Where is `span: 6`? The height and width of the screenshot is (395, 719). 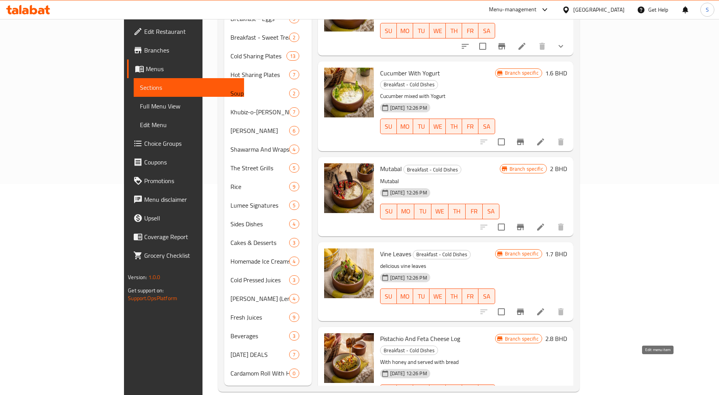
span: 6 is located at coordinates (294, 131).